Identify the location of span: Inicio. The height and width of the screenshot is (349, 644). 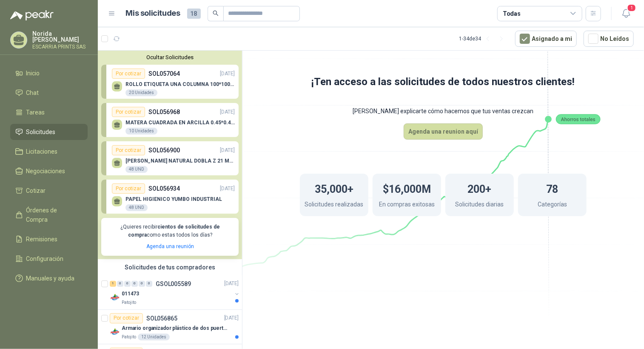
(33, 73).